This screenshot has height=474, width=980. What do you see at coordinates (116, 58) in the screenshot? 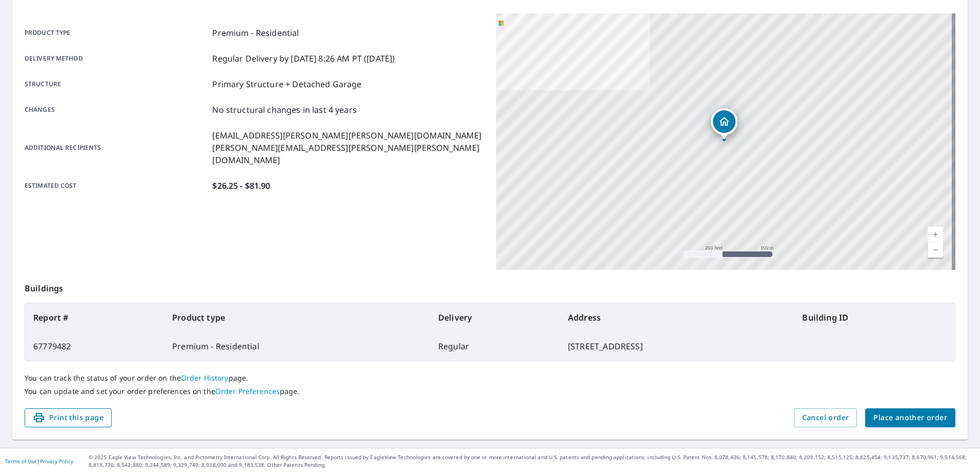
I see `p: Delivery method` at bounding box center [116, 58].